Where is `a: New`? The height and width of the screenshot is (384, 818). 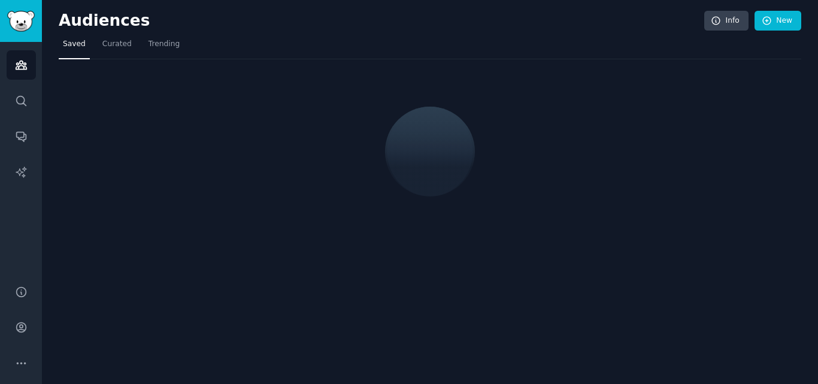 a: New is located at coordinates (777, 21).